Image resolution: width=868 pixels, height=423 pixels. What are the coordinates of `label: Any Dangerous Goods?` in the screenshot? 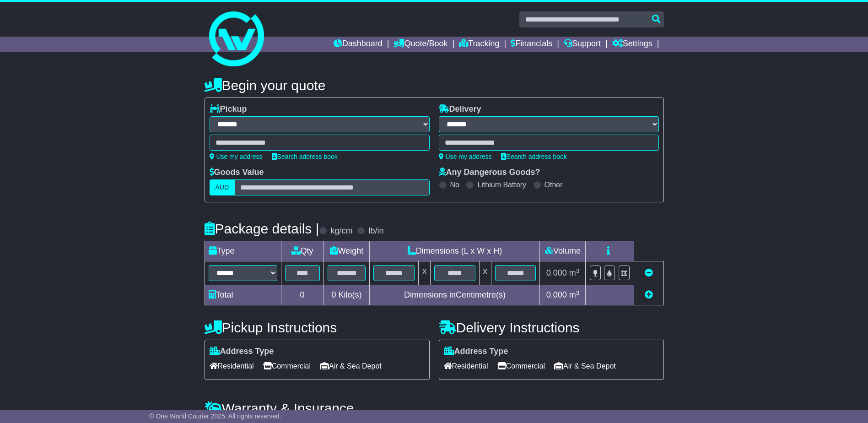 It's located at (490, 172).